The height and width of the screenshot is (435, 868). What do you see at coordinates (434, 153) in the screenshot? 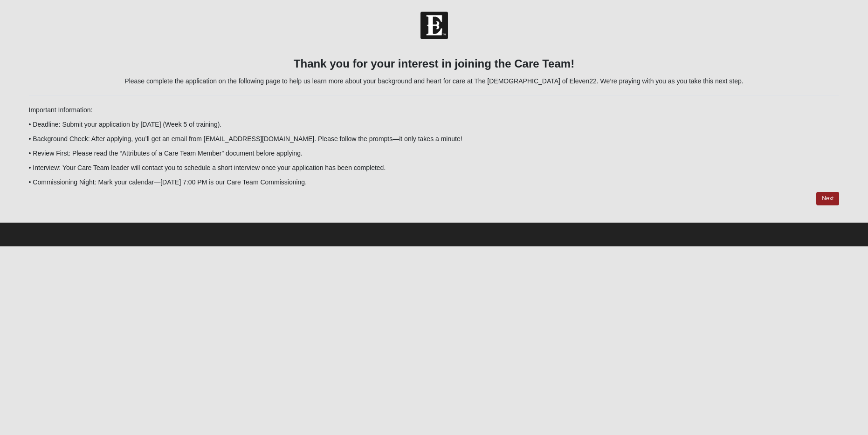
I see `p: • Review First: Please read the “Attributes of a Care Team Member” document before applying.` at bounding box center [434, 153].